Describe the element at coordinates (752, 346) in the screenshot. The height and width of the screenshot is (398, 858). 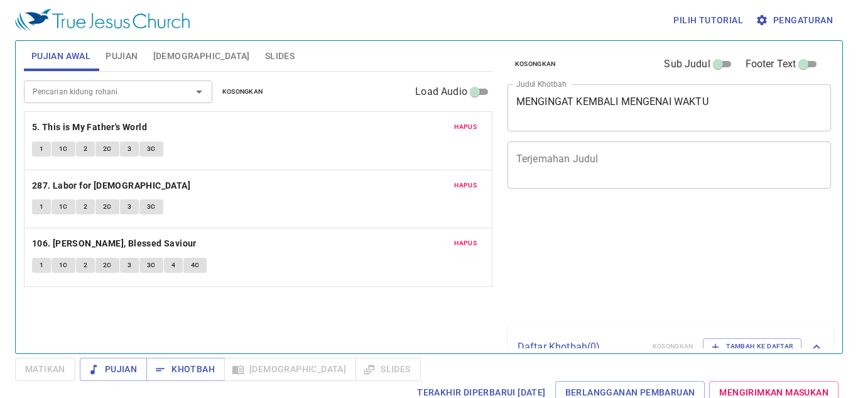
I see `span: Tambah ke Daftar` at that location.